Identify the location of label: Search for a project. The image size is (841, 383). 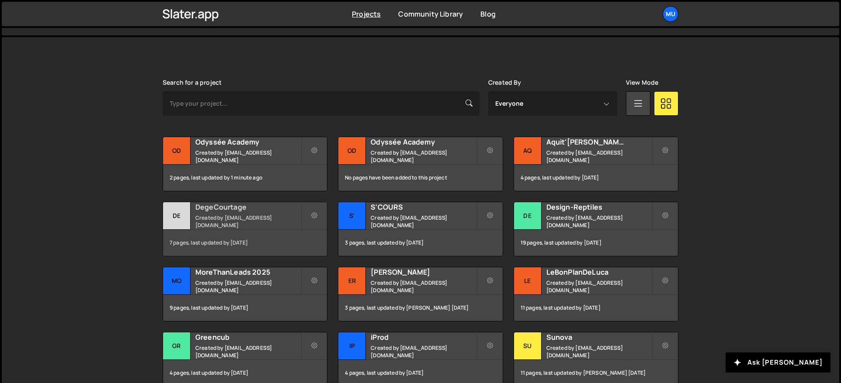
(192, 83).